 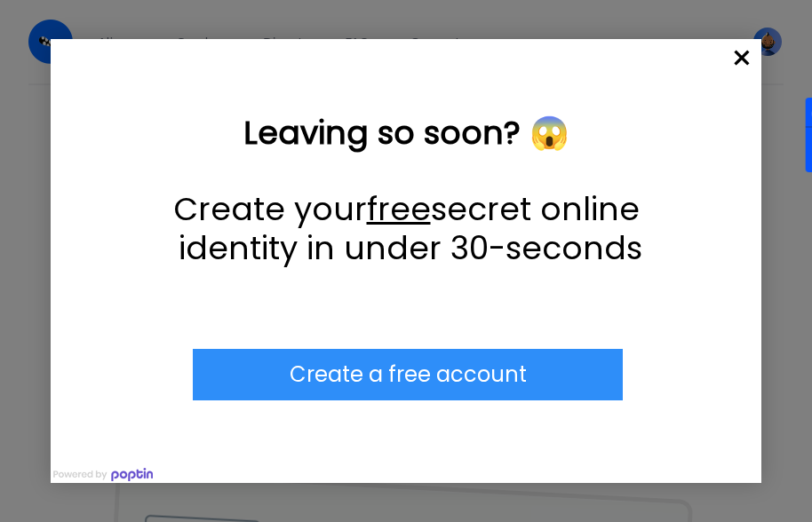 I want to click on u: free, so click(x=400, y=209).